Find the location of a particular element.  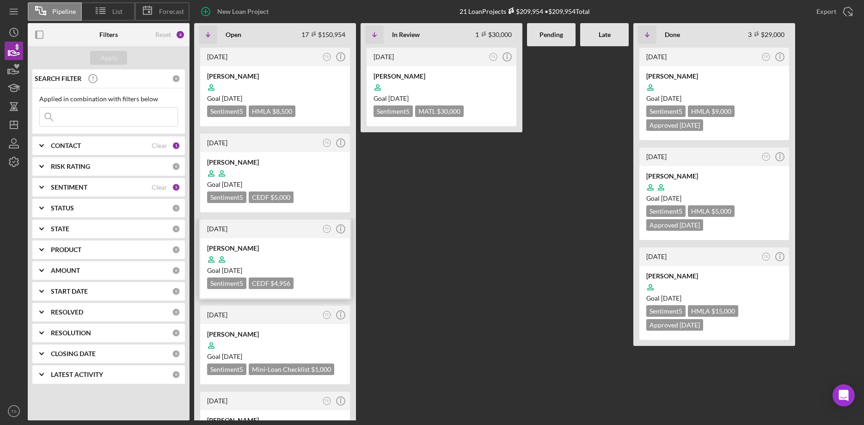

div: 5 is located at coordinates (176, 187).